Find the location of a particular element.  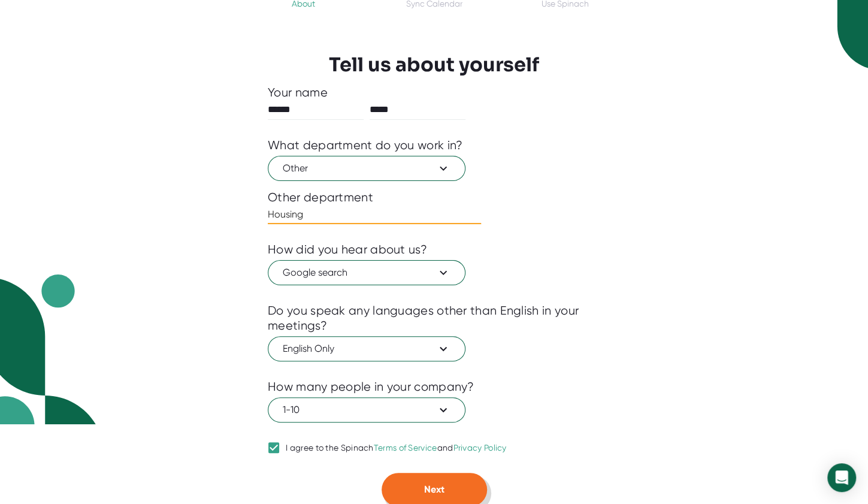

h3: Tell us about yourself is located at coordinates (434, 65).